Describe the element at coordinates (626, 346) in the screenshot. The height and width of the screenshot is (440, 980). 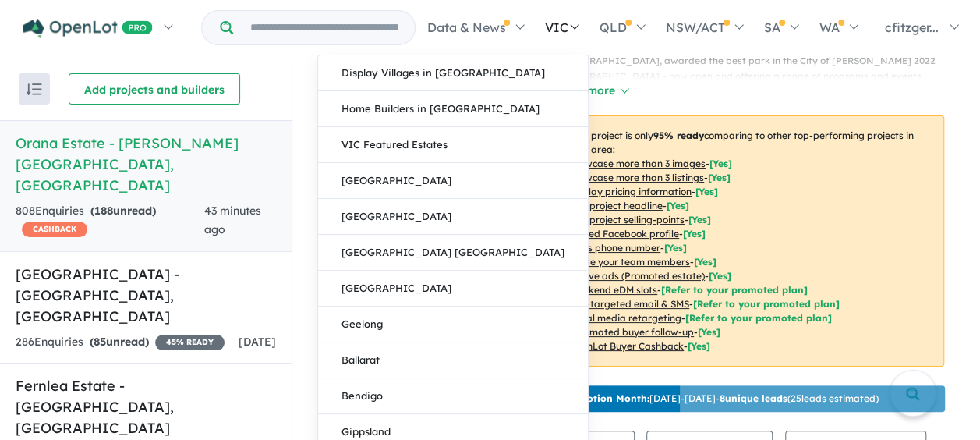
I see `u: OpenLot Buyer Cashback` at that location.